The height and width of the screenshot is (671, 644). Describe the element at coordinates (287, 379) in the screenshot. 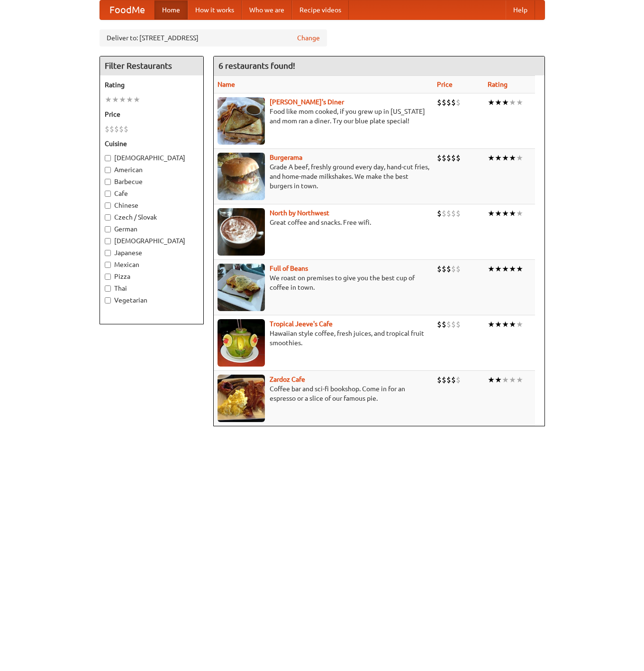

I see `b: Zardoz Cafe` at that location.